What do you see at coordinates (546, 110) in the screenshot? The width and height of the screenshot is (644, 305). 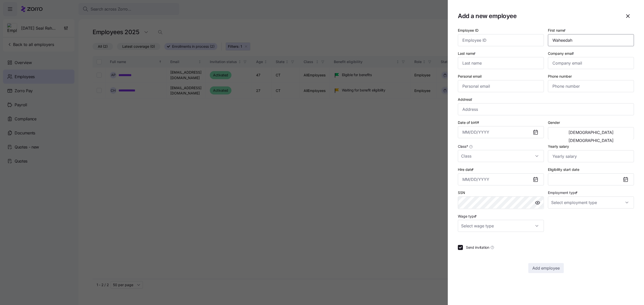 I see `input: Address` at bounding box center [546, 110].